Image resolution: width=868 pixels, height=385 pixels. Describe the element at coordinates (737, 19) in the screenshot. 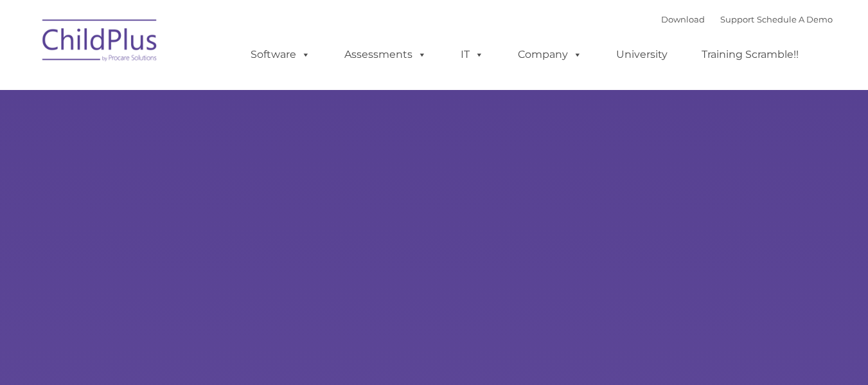

I see `a: Support` at that location.